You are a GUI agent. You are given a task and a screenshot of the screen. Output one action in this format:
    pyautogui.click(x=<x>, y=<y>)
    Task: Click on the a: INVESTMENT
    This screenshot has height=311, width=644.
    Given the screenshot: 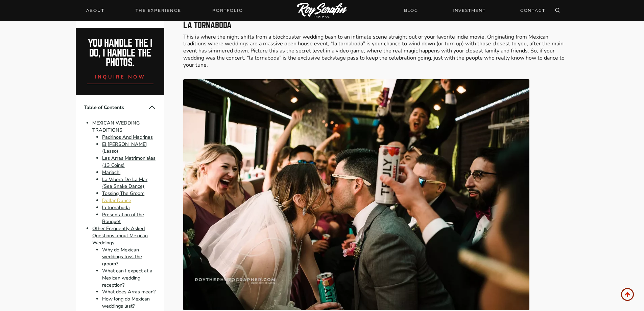 What is the action you would take?
    pyautogui.click(x=469, y=10)
    